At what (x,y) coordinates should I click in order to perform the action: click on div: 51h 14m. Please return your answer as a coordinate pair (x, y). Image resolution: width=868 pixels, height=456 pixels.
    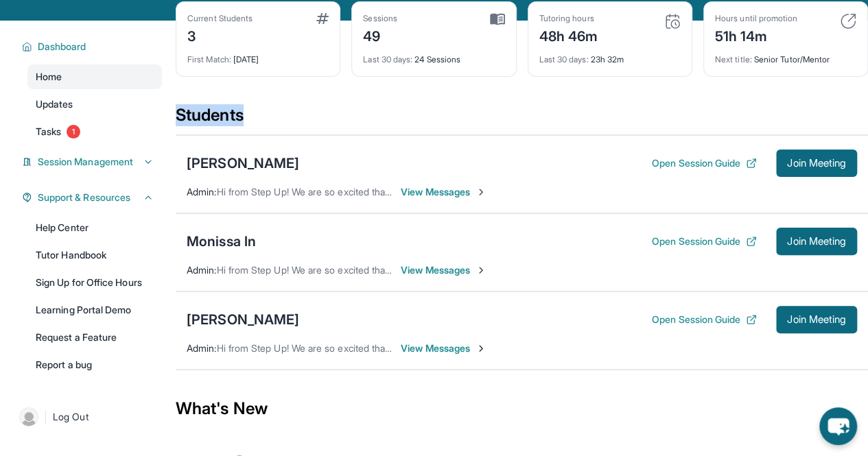
    Looking at the image, I should click on (756, 35).